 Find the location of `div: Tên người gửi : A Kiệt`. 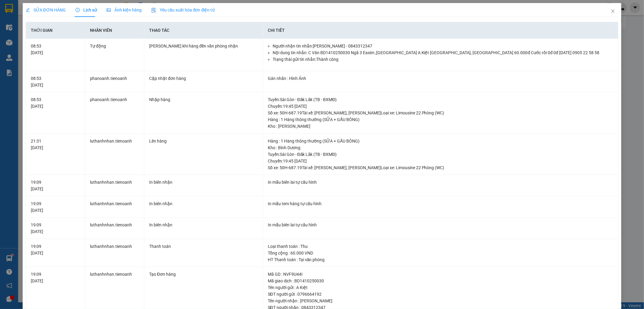

div: Tên người gửi : A Kiệt is located at coordinates (441, 287).